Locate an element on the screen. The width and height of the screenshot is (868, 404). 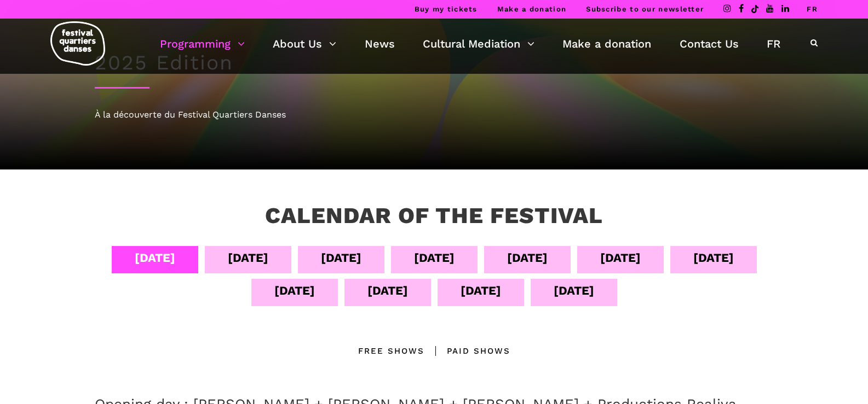
a: News is located at coordinates (379, 44).